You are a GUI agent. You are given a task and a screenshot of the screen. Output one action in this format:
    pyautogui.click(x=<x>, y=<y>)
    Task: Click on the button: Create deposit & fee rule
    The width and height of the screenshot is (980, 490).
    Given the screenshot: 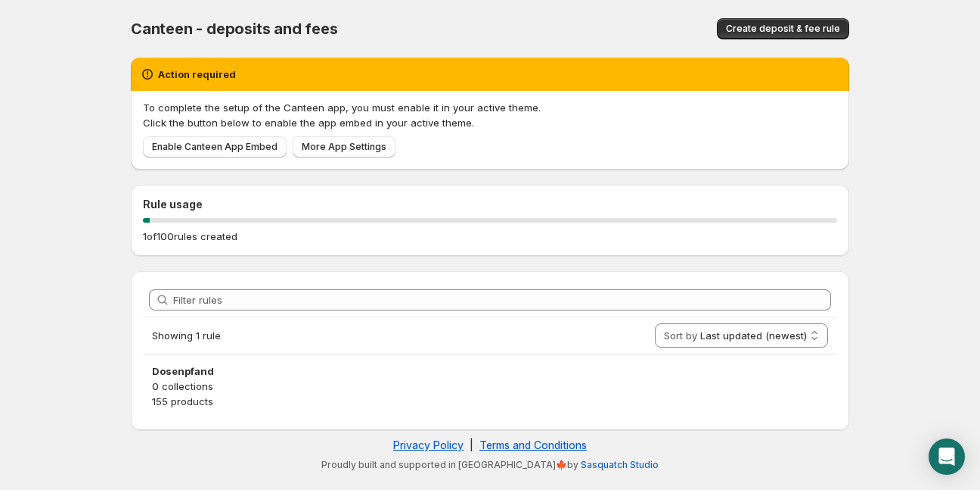 What is the action you would take?
    pyautogui.click(x=783, y=28)
    